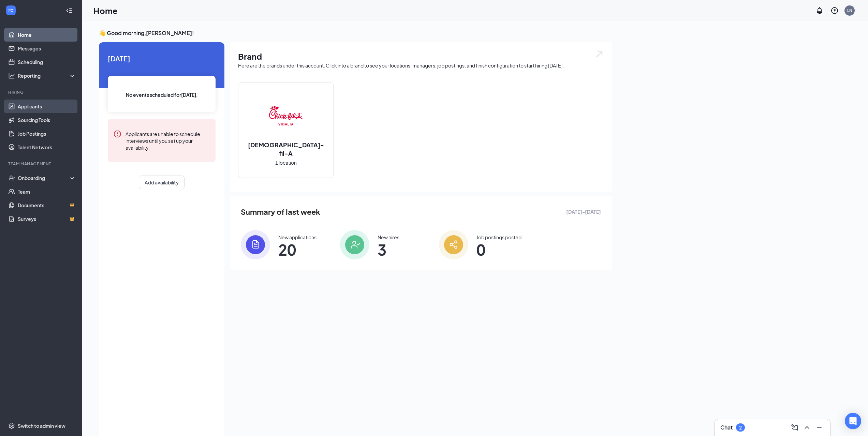  Describe the element at coordinates (47, 134) in the screenshot. I see `a: Job Postings` at that location.